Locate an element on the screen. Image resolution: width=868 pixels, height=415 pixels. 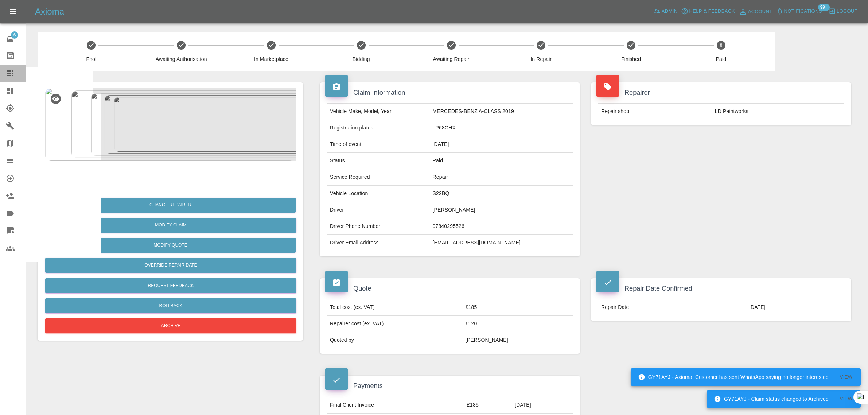
td: Driver is located at coordinates (378, 210).